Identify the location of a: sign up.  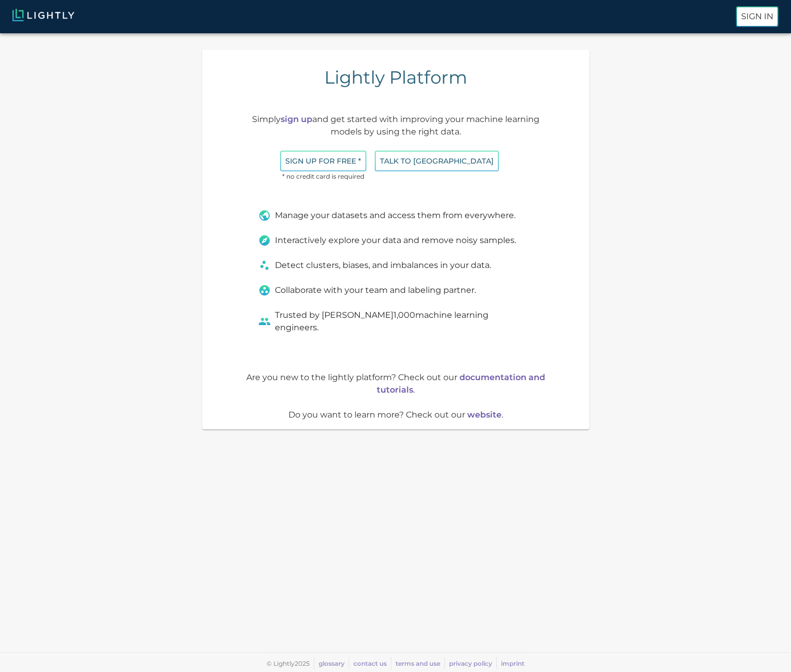
(296, 119).